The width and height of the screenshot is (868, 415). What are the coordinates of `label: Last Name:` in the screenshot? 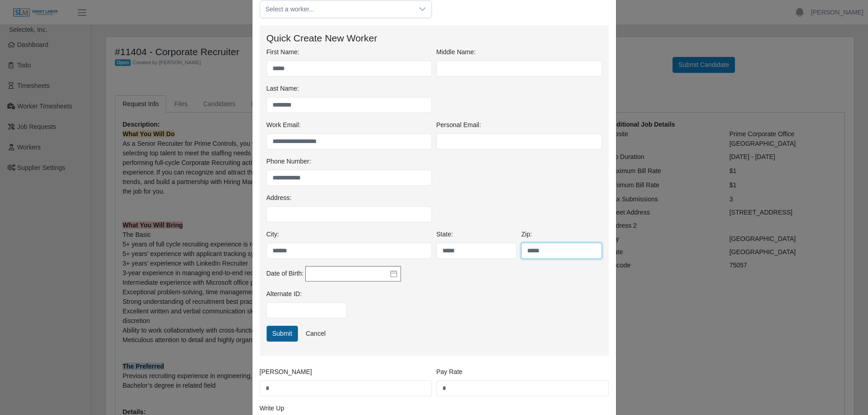 It's located at (283, 88).